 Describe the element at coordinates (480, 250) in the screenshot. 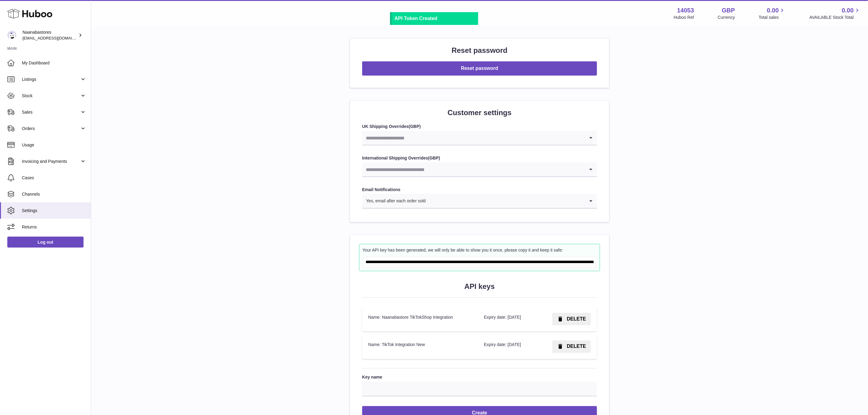

I see `div: Your API key has been generated, we will only be able to show you it once, please copy it and kee...` at that location.